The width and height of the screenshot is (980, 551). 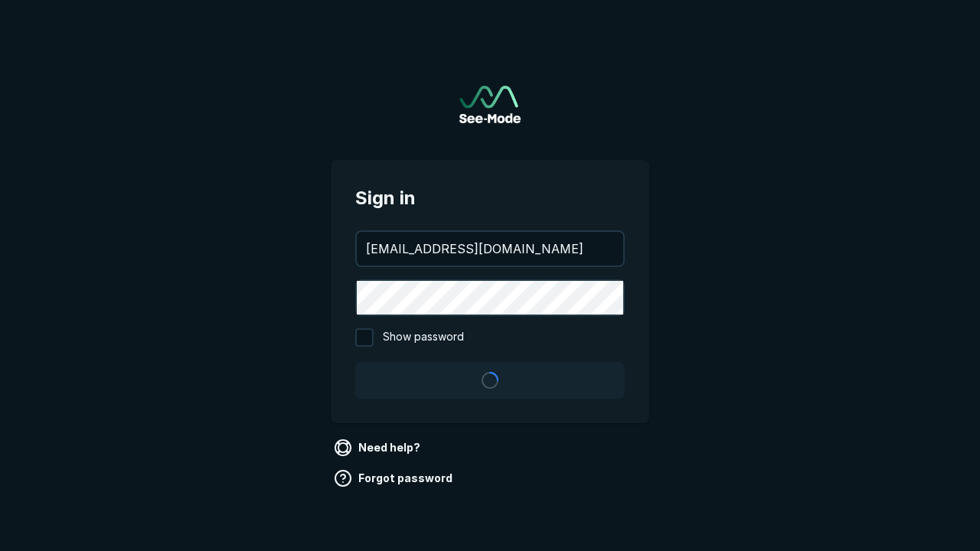 What do you see at coordinates (424, 338) in the screenshot?
I see `span: Show password` at bounding box center [424, 338].